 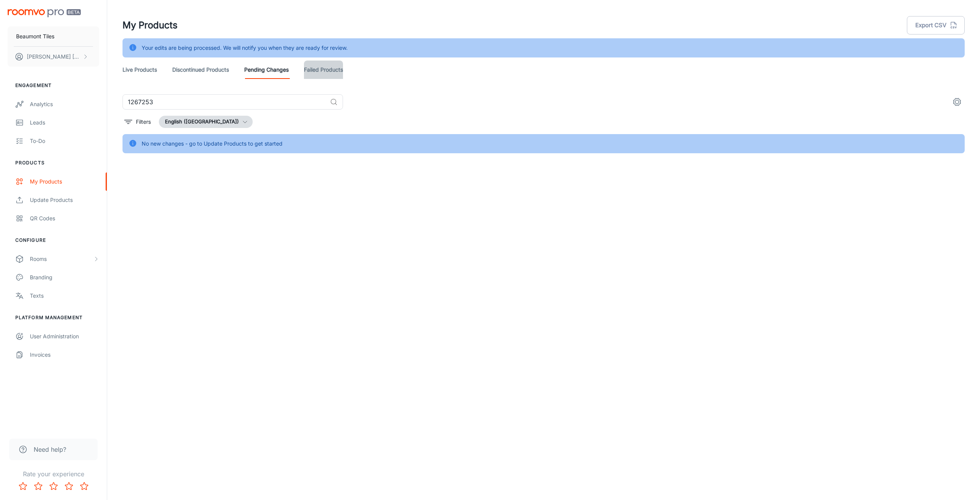 I want to click on div: Your edits are being processed. We will notify you when they are ready for review., so click(x=244, y=48).